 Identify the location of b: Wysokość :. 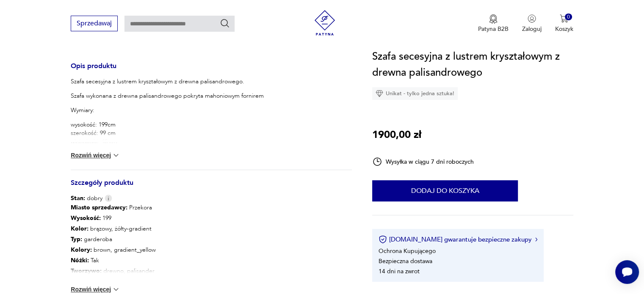
(86, 218).